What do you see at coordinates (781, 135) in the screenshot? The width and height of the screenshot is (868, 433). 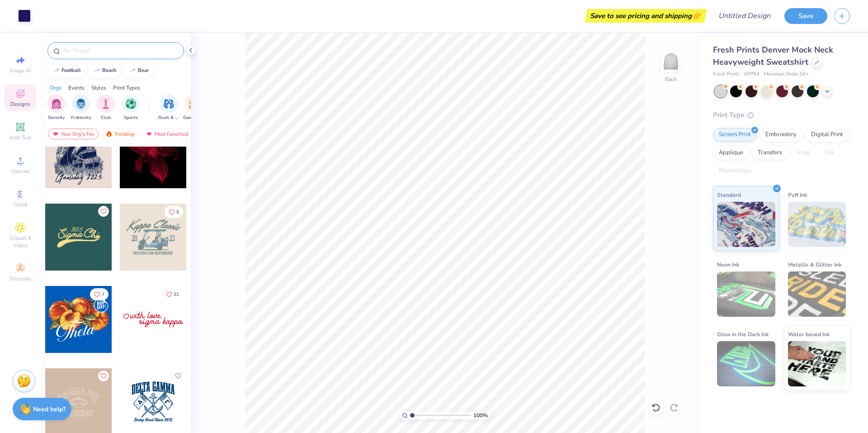 I see `div: Embroidery` at bounding box center [781, 135].